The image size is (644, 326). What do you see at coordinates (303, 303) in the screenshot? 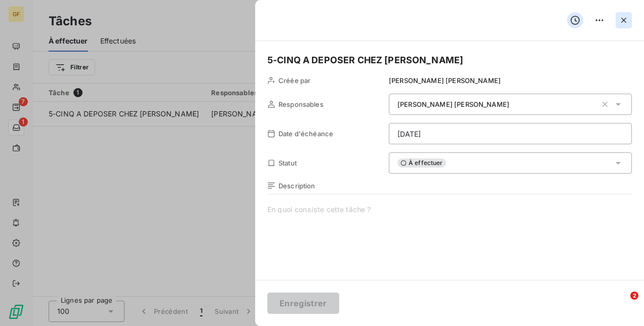
I see `button: Enregistrer` at bounding box center [303, 303].